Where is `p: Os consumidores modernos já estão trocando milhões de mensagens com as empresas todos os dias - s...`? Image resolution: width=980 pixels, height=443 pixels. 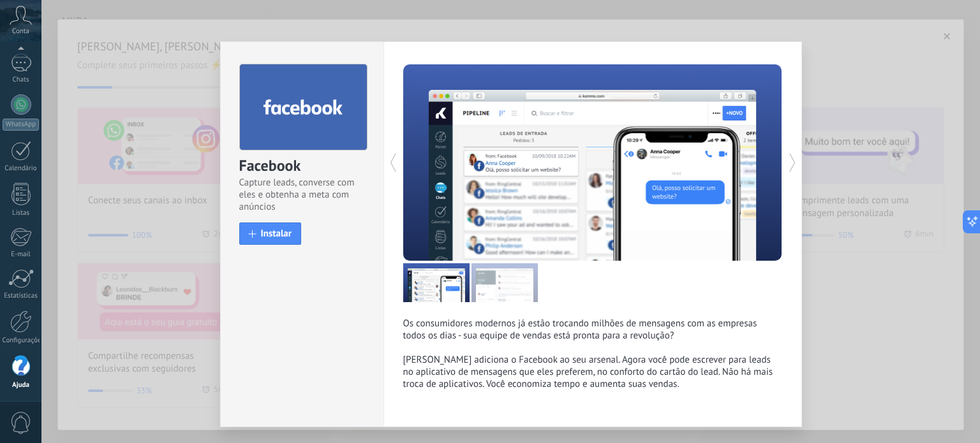 p: Os consumidores modernos já estão trocando milhões de mensagens com as empresas todos os dias - s... is located at coordinates (592, 354).